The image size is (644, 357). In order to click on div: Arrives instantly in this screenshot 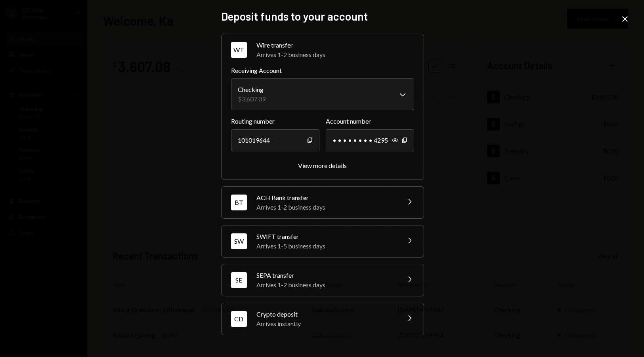, I will do `click(326, 324)`.